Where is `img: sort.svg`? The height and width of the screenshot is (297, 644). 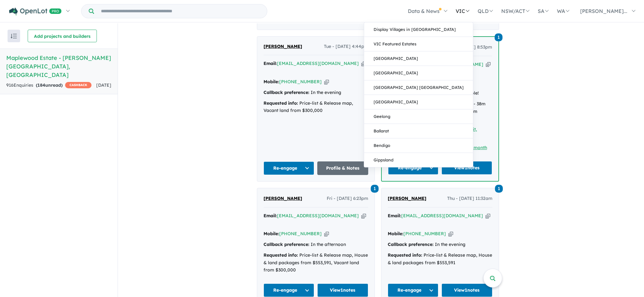
img: sort.svg is located at coordinates (14, 36).